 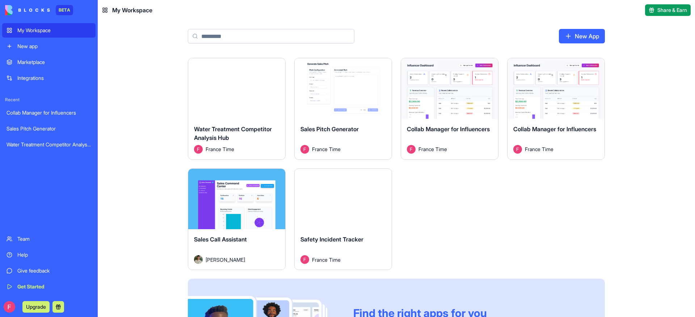 What do you see at coordinates (54, 239) in the screenshot?
I see `div: Team` at bounding box center [54, 239].